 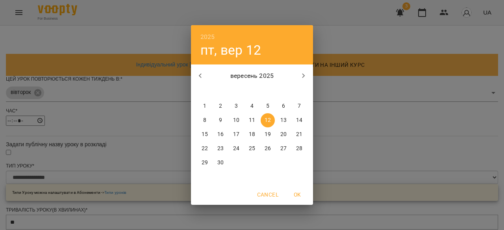 I want to click on button: 14, so click(x=299, y=120).